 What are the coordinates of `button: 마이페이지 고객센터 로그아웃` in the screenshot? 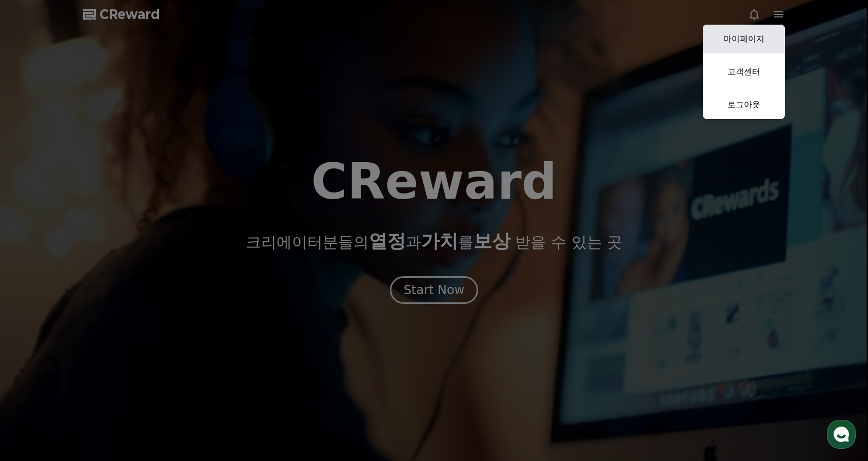 It's located at (744, 72).